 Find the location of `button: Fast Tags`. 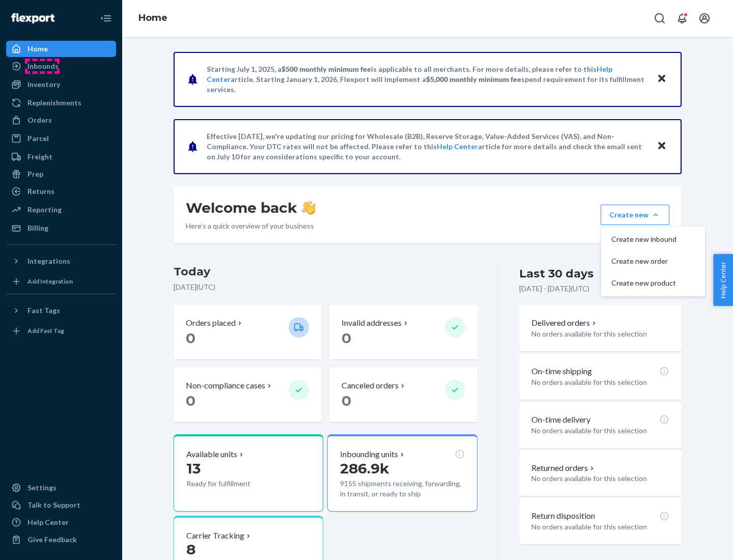

button: Fast Tags is located at coordinates (61, 311).